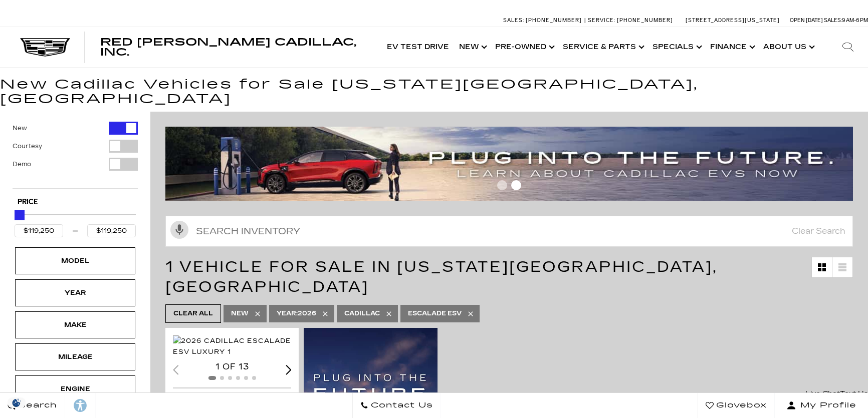 The height and width of the screenshot is (418, 868). I want to click on span: 2026, so click(296, 313).